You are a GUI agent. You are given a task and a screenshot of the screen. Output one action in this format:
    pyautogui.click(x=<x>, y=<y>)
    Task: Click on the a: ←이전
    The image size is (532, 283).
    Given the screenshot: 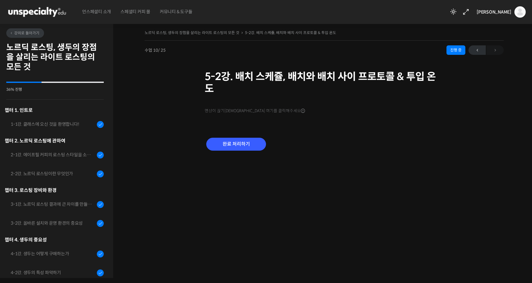 What is the action you would take?
    pyautogui.click(x=477, y=50)
    